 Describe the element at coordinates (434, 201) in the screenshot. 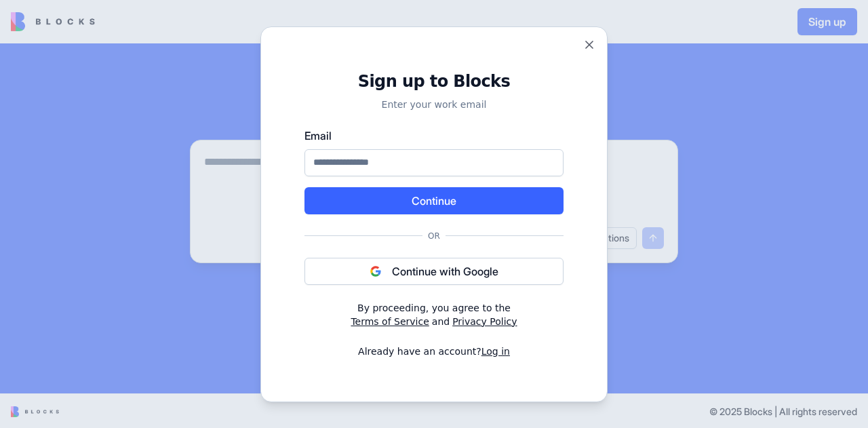

I see `button: Continue` at that location.